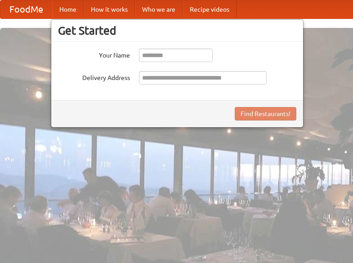  Describe the element at coordinates (109, 9) in the screenshot. I see `a: How it works` at that location.